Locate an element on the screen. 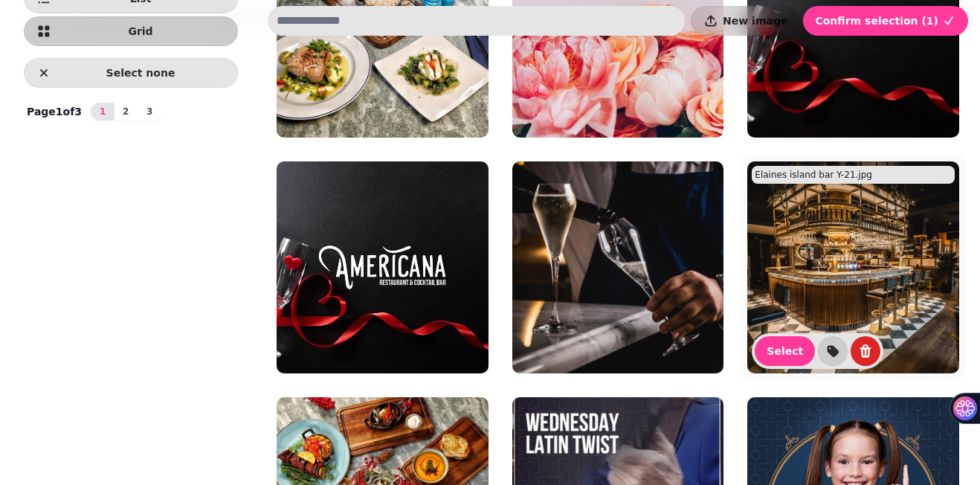  p: Page 1 of 3 is located at coordinates (54, 112).